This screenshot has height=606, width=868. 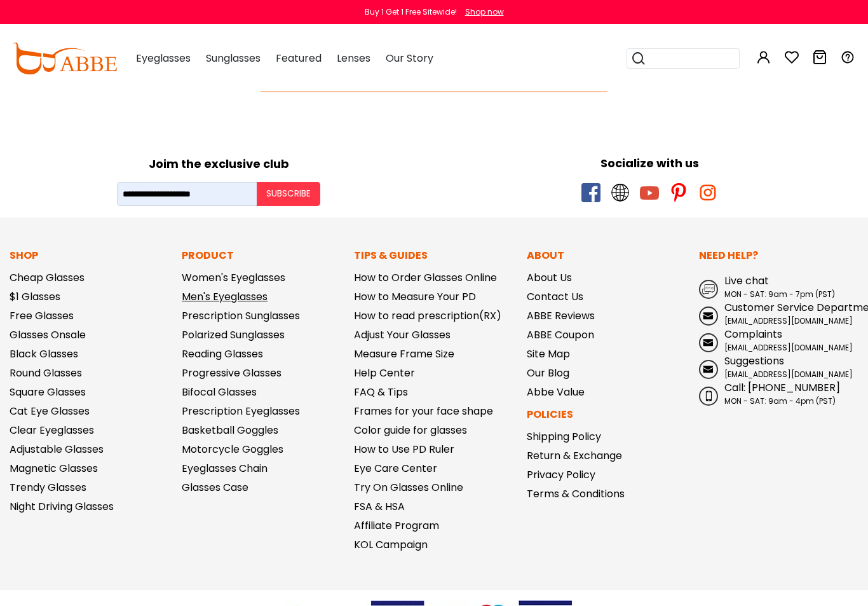 What do you see at coordinates (606, 414) in the screenshot?
I see `p: Policies` at bounding box center [606, 414].